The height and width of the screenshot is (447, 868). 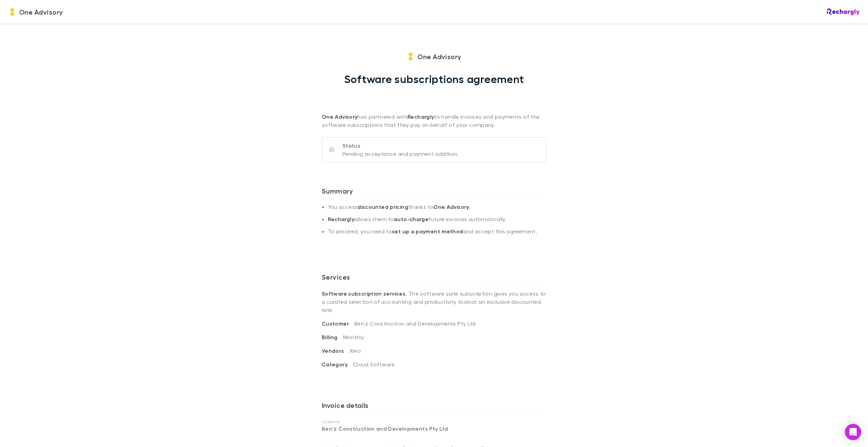 What do you see at coordinates (434, 192) in the screenshot?
I see `h3: Summary` at bounding box center [434, 192].